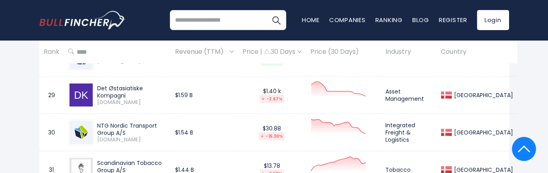 Image resolution: width=548 pixels, height=173 pixels. What do you see at coordinates (204, 95) in the screenshot?
I see `td: $1.59 B` at bounding box center [204, 95].